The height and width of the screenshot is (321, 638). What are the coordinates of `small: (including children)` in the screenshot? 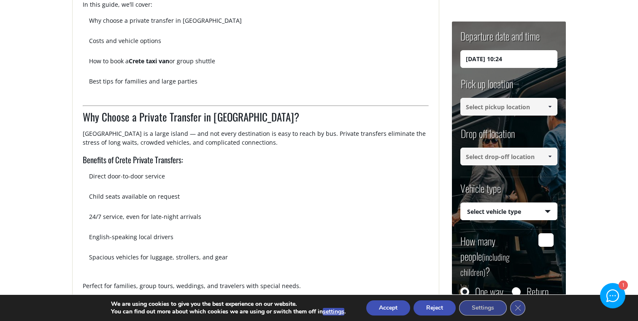 It's located at (485, 265).